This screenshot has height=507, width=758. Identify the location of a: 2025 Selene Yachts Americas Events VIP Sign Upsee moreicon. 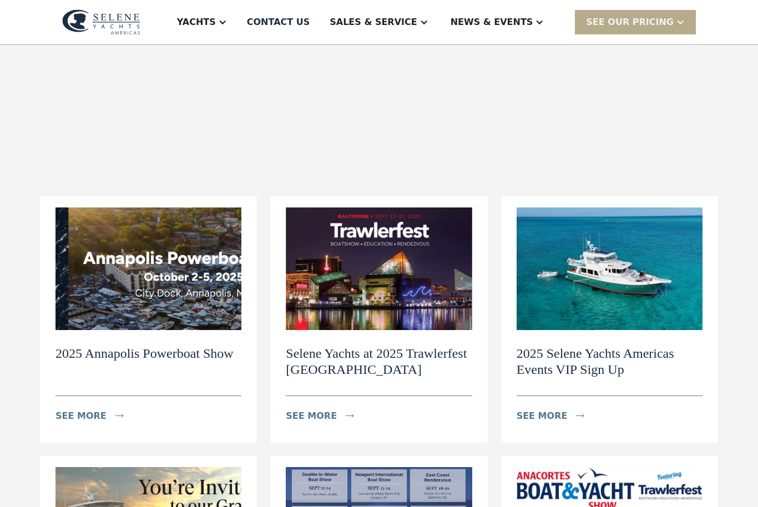
(609, 320).